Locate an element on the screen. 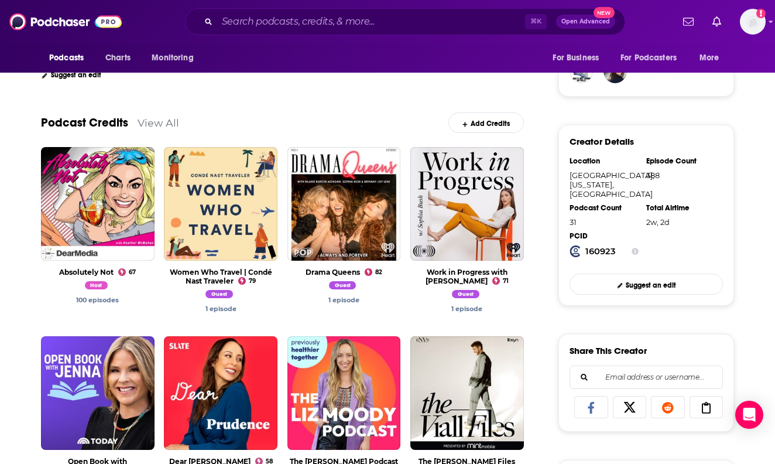 The height and width of the screenshot is (464, 775). div: Open Intercom Messenger is located at coordinates (749, 414).